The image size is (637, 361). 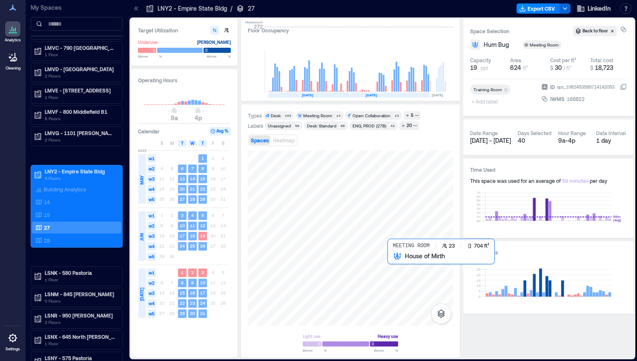 I want to click on p: 4 Floors, so click(x=81, y=178).